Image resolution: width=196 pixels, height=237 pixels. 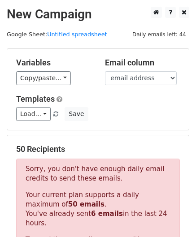 What do you see at coordinates (57, 34) in the screenshot?
I see `small: Google Sheet:` at bounding box center [57, 34].